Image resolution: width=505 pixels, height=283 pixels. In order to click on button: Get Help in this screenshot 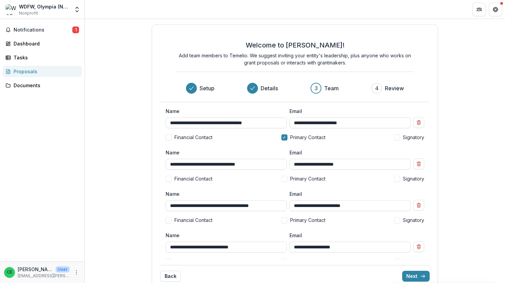, I will do `click(496, 10)`.